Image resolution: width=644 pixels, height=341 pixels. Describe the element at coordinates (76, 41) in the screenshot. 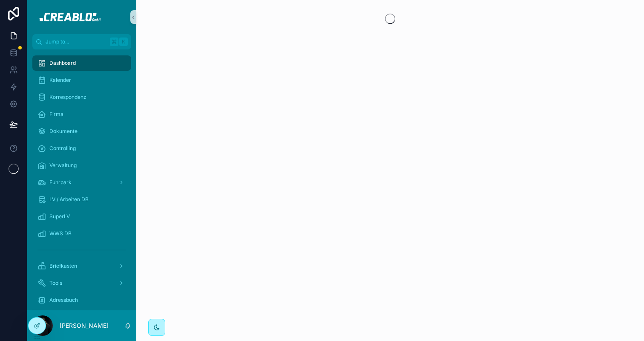

I see `span: Jump to...` at that location.